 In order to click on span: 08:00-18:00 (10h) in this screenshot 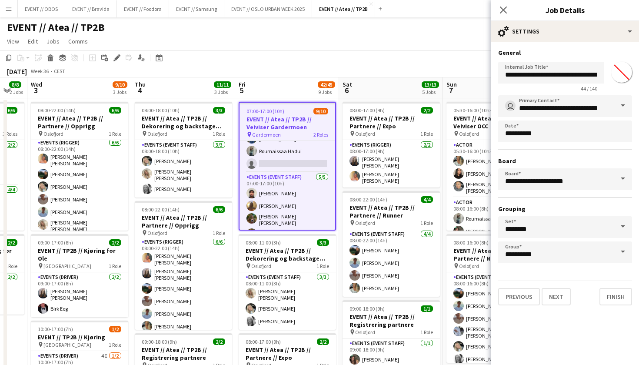, I will do `click(160, 110)`.